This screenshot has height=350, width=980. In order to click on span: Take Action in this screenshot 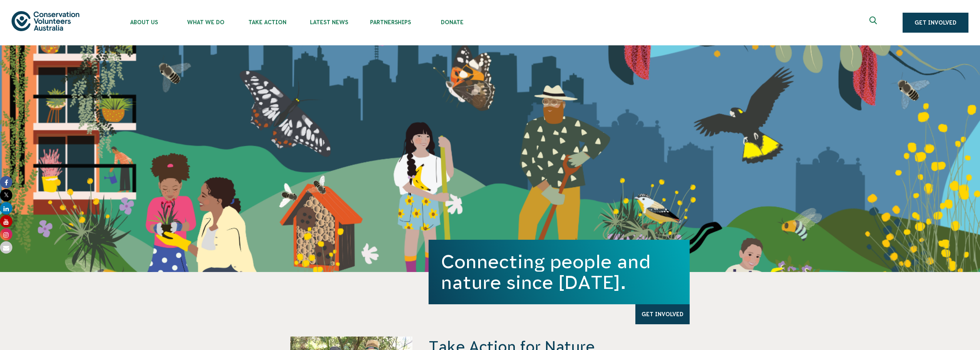, I will do `click(267, 23)`.